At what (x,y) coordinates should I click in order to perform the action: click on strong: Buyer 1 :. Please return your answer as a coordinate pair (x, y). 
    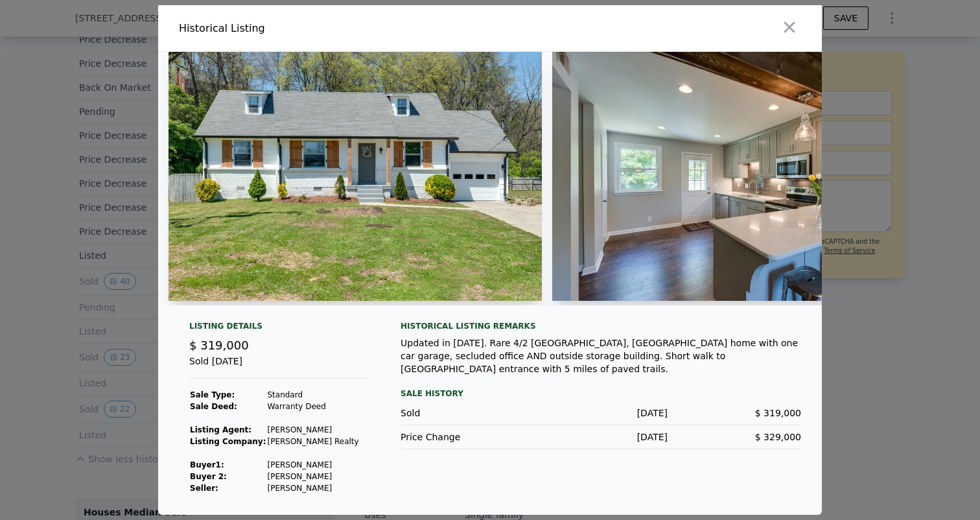
    Looking at the image, I should click on (207, 465).